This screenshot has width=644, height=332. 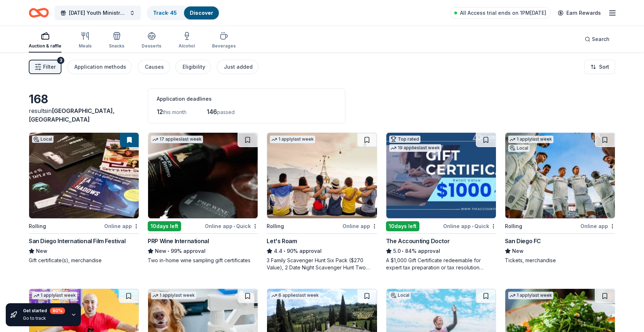 What do you see at coordinates (203, 198) in the screenshot?
I see `a: Image for PRP Wine International17 applieslast week10days leftOnline app•QuickPRP Wine Internatio...` at bounding box center [203, 198].